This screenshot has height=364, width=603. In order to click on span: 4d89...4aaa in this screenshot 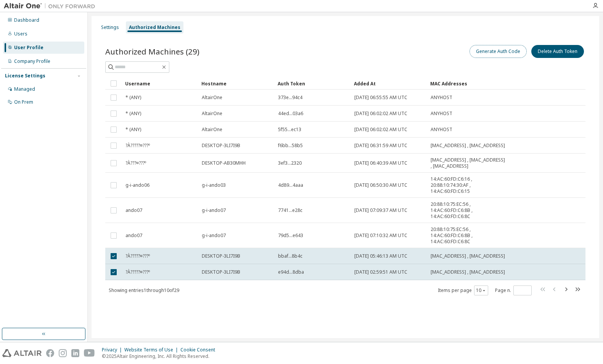, I will do `click(291, 185)`.